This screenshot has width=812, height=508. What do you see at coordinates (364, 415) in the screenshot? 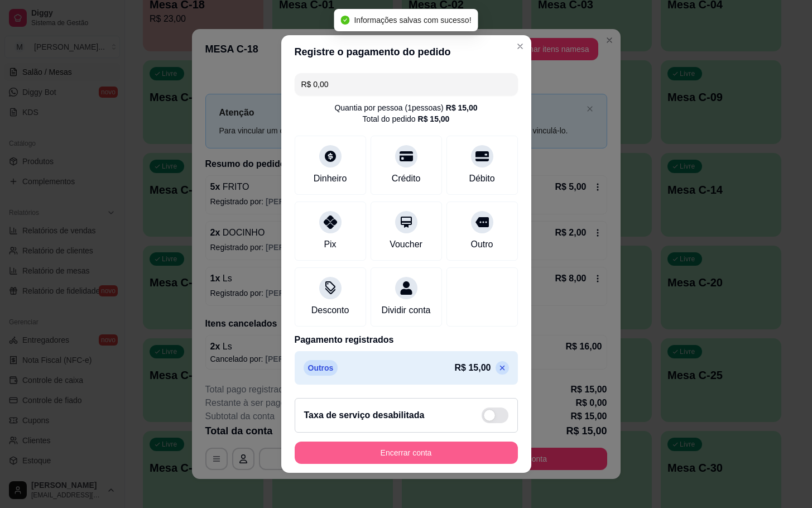
I see `h2: Taxa de serviço desabilitada` at bounding box center [364, 415].